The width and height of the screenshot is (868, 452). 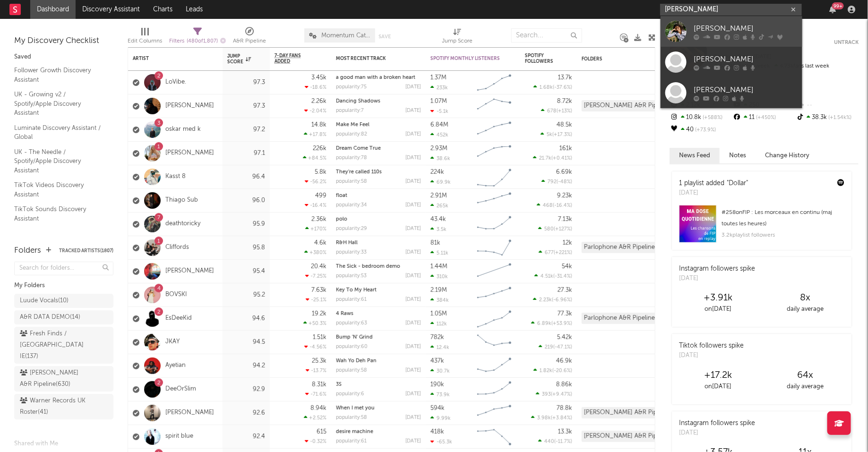 What do you see at coordinates (319, 337) in the screenshot?
I see `div: 1.51k` at bounding box center [319, 337].